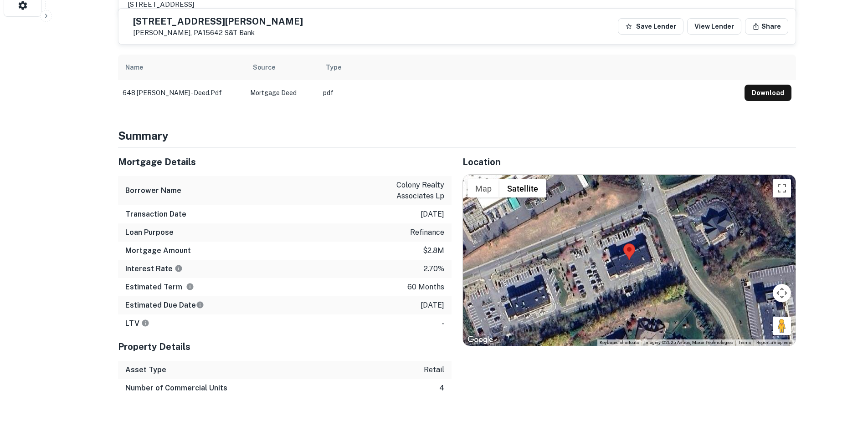 The width and height of the screenshot is (868, 430). Describe the element at coordinates (333, 67) in the screenshot. I see `div: Type` at that location.